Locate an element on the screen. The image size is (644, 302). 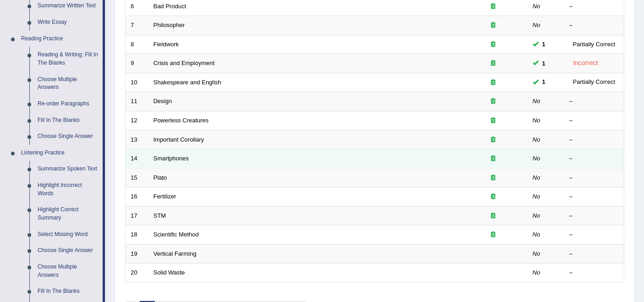
a: Reading & Writing: Fill In The Blanks is located at coordinates (68, 59).